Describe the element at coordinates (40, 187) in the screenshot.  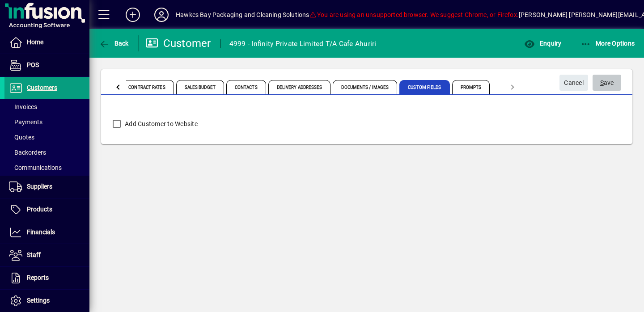
I see `span: Suppliers` at that location.